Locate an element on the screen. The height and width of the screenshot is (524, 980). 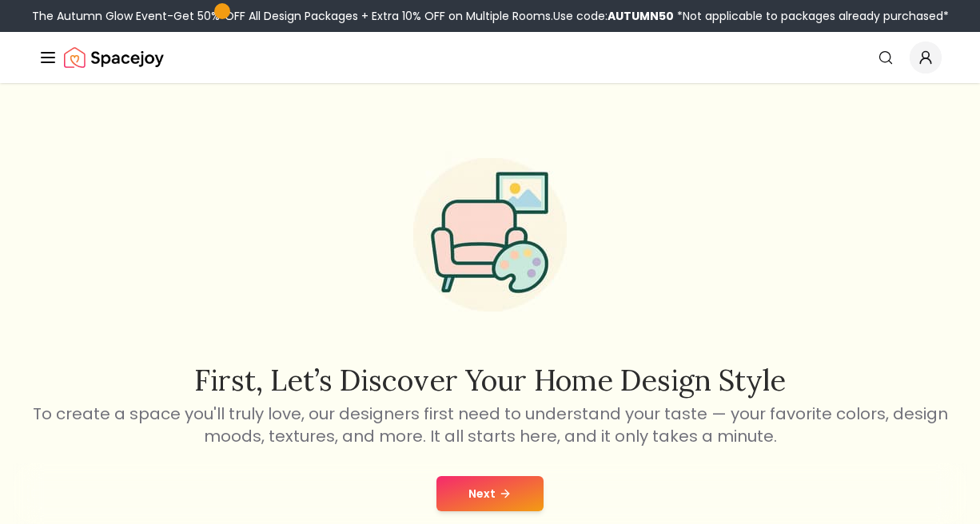
span: *Not applicable to packages already purchased* is located at coordinates (812, 16).